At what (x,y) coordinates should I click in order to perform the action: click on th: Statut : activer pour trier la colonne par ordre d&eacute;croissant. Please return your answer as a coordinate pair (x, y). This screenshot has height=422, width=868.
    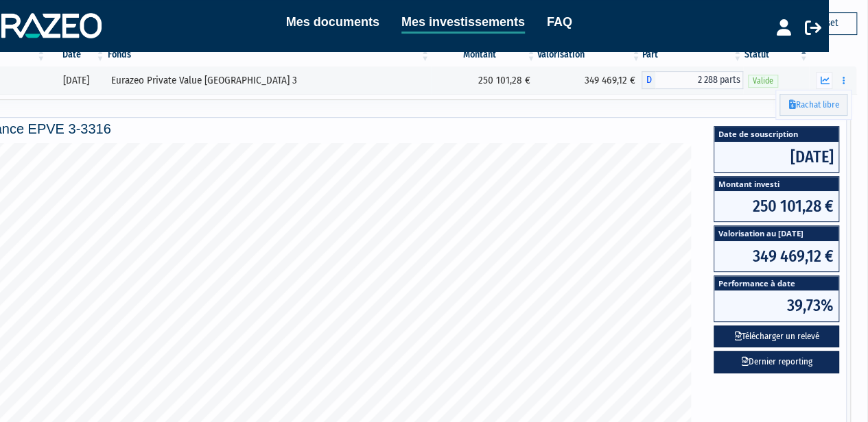
    Looking at the image, I should click on (776, 55).